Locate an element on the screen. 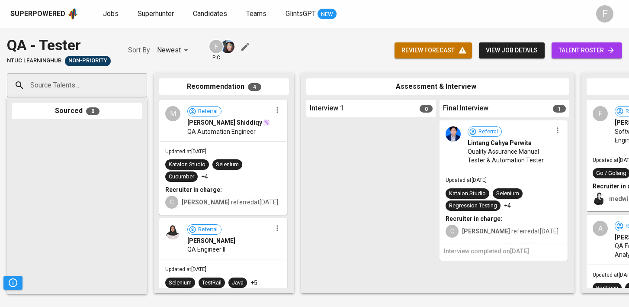 The image size is (629, 307). a: talent roster is located at coordinates (586, 50).